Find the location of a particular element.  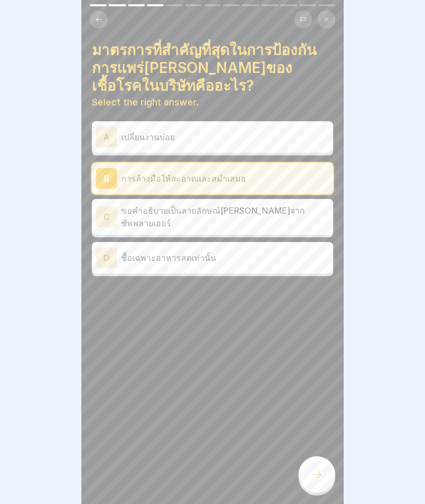

div: D is located at coordinates (107, 258).